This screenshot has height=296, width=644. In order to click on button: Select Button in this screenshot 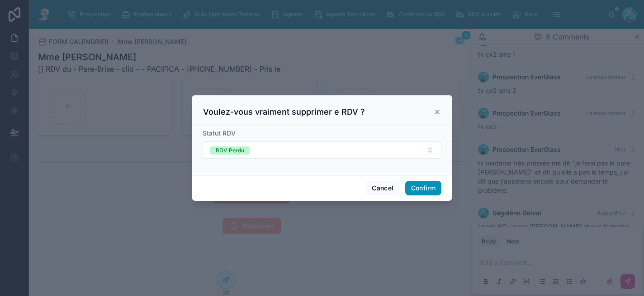, I will do `click(322, 150)`.